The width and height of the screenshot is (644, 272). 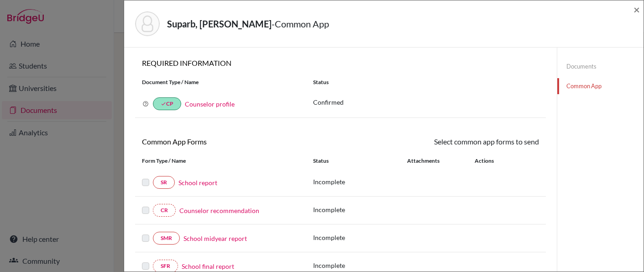 What do you see at coordinates (219, 210) in the screenshot?
I see `a: Counselor recommendation` at bounding box center [219, 210].